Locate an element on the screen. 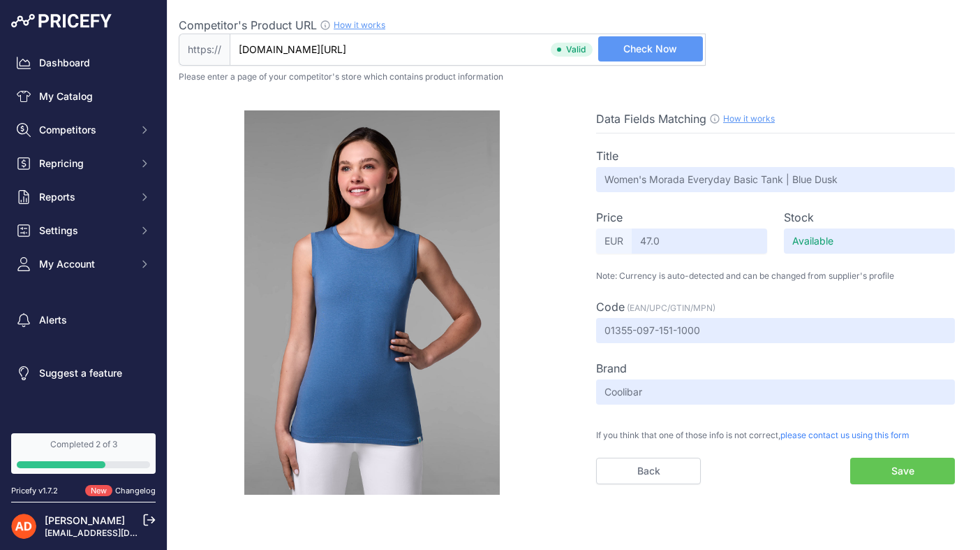 The image size is (980, 550). label: Price is located at coordinates (609, 218).